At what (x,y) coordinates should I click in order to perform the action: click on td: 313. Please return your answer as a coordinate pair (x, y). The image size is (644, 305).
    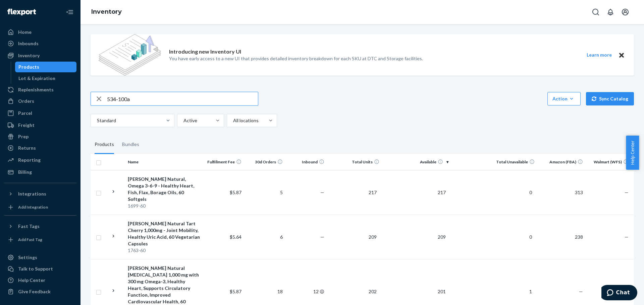
    Looking at the image, I should click on (561, 192).